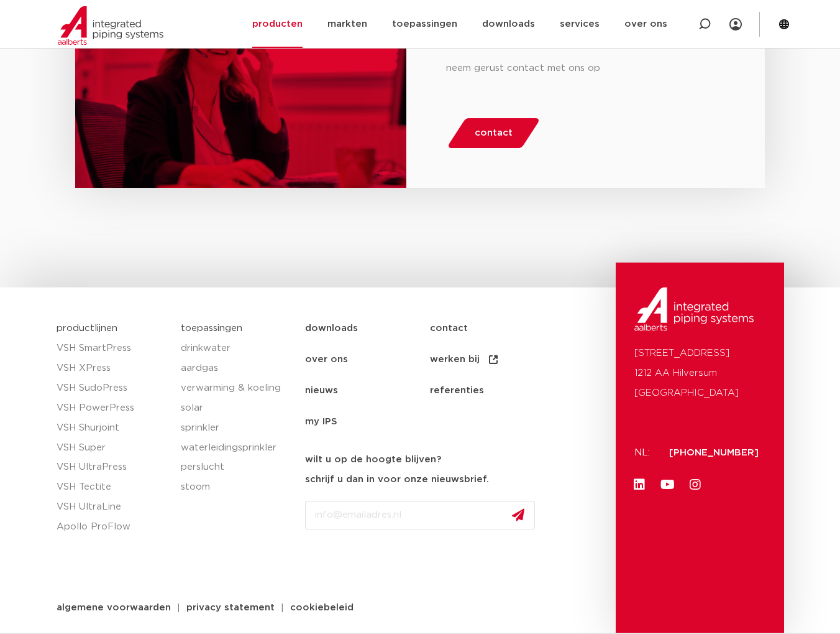 Image resolution: width=840 pixels, height=634 pixels. What do you see at coordinates (237, 467) in the screenshot?
I see `a: perslucht` at bounding box center [237, 467].